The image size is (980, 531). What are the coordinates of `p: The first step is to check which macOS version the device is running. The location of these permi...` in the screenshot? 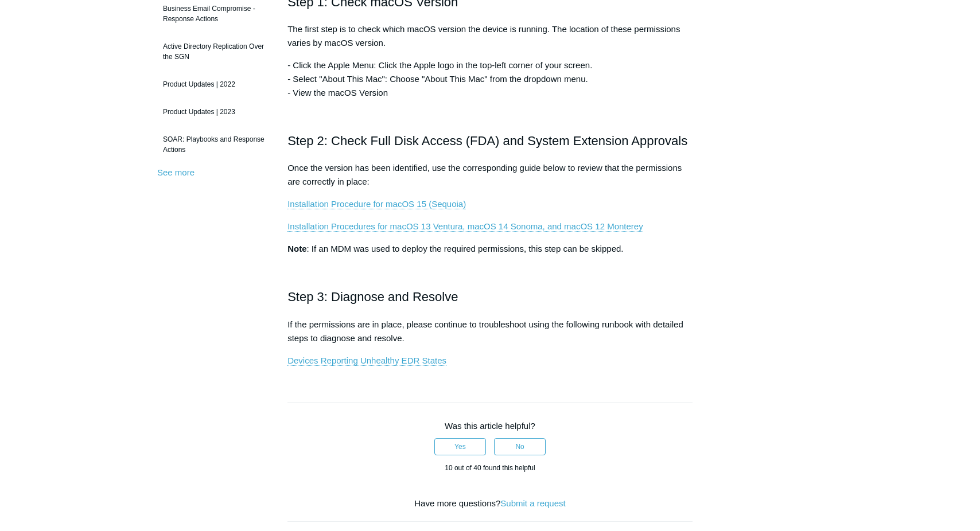 It's located at (490, 36).